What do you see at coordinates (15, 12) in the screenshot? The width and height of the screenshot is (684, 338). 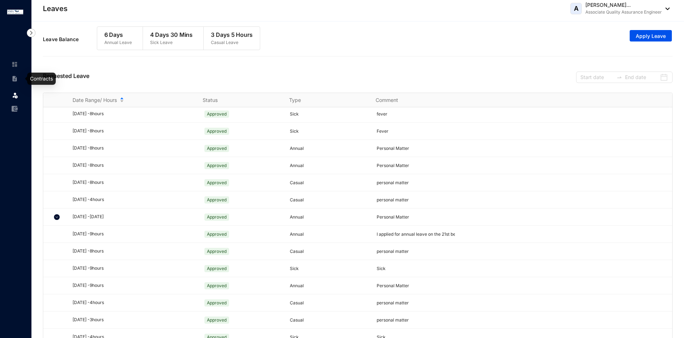 I see `img: logo` at bounding box center [15, 12].